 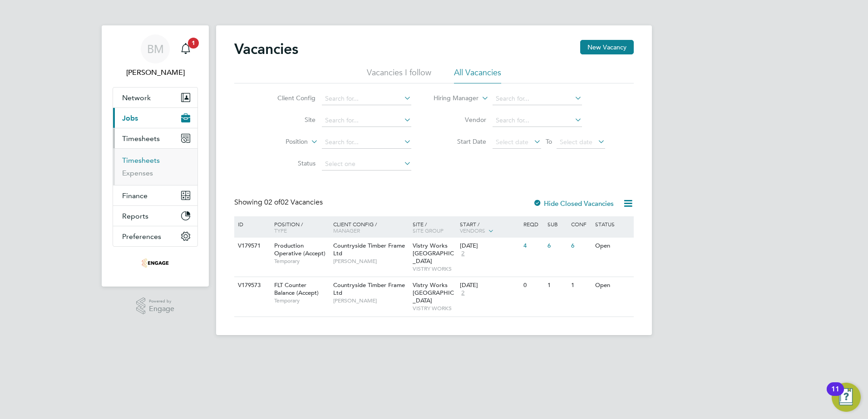 What do you see at coordinates (533, 286) in the screenshot?
I see `div: 0` at bounding box center [533, 286].